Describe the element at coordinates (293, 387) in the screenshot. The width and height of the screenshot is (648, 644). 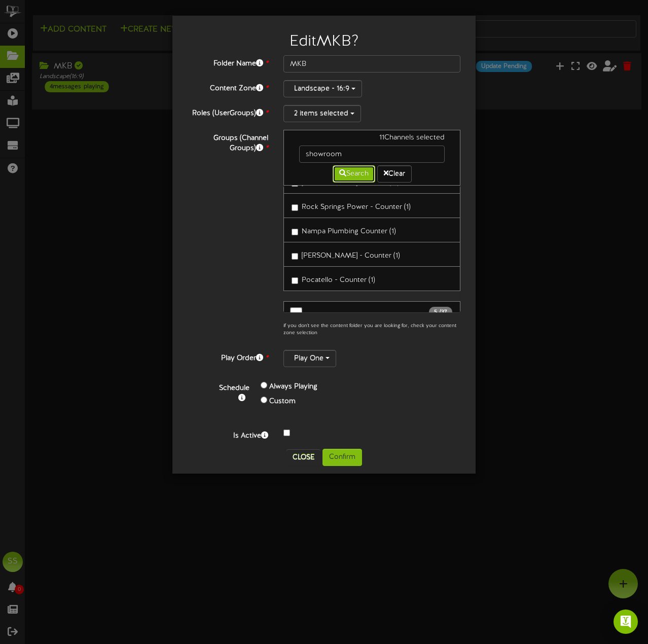
I see `label: Always Playing` at that location.